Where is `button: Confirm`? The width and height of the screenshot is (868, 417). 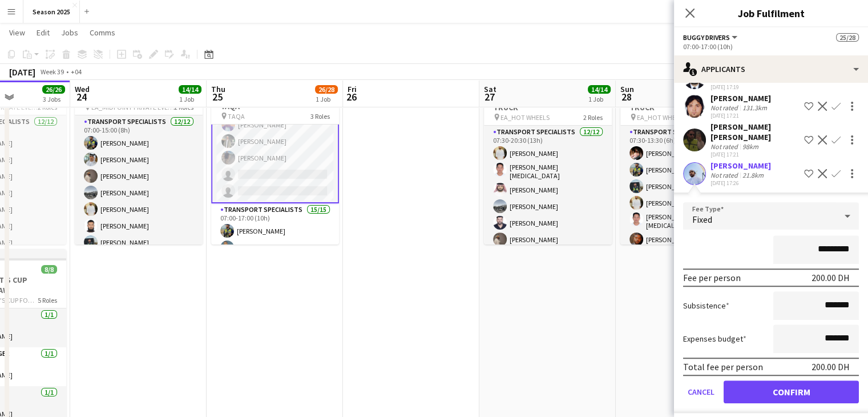 button: Confirm is located at coordinates (791, 391).